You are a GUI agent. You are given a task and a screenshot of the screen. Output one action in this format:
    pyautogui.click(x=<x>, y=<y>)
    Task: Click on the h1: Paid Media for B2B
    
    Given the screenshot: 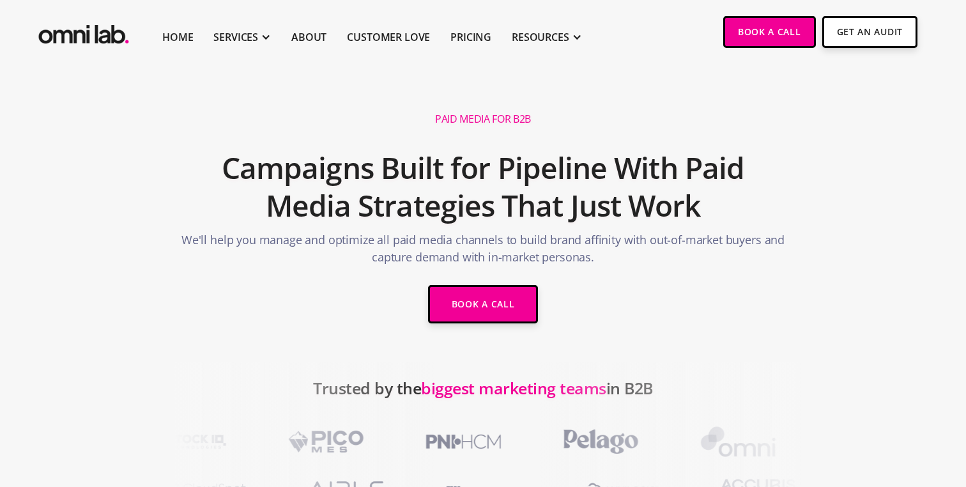 What is the action you would take?
    pyautogui.click(x=483, y=119)
    